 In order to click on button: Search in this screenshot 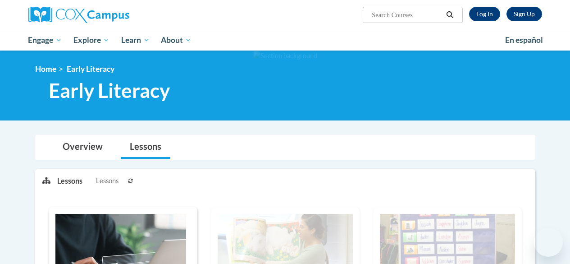, I will do `click(450, 15)`.